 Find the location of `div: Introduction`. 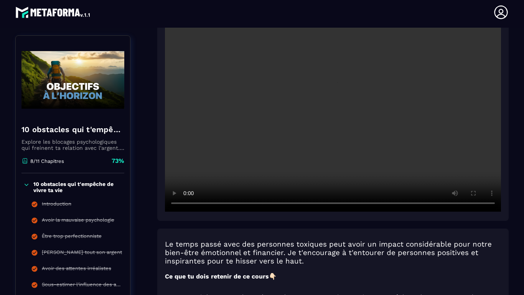

div: Introduction is located at coordinates (56, 205).